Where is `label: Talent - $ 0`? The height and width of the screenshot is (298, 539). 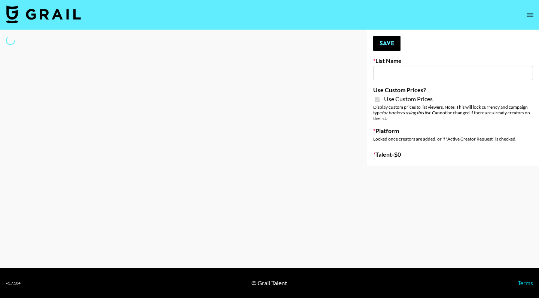
label: Talent - $ 0 is located at coordinates (453, 154).